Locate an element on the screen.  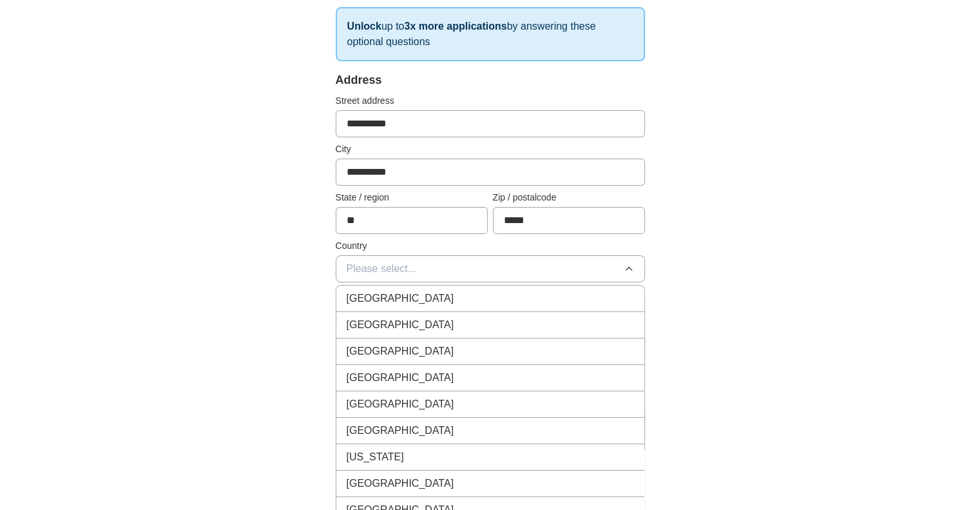
label: City is located at coordinates (490, 149).